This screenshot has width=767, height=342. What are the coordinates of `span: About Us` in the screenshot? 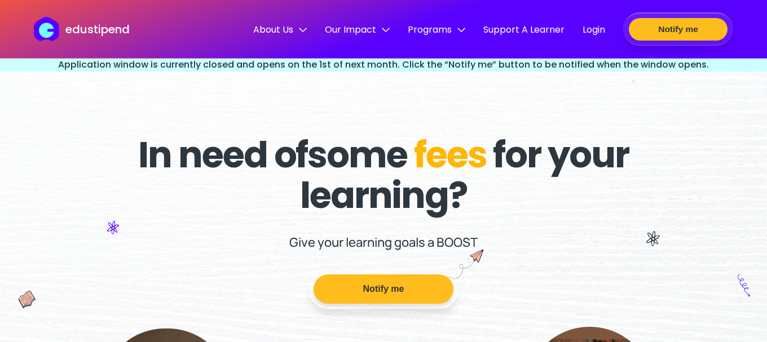 It's located at (280, 29).